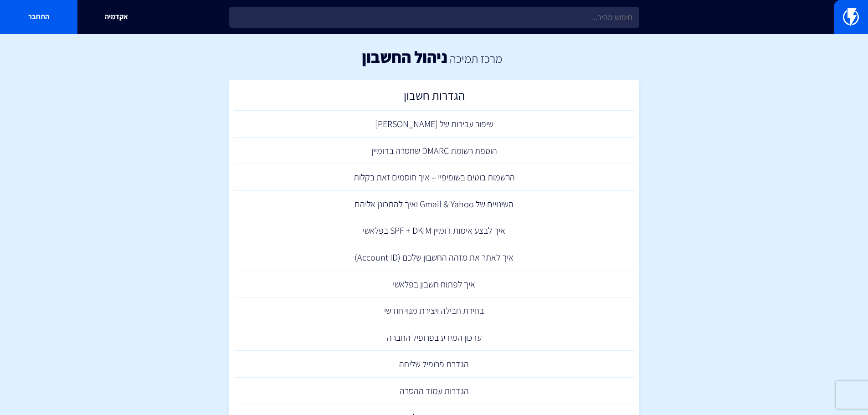 This screenshot has height=415, width=868. What do you see at coordinates (434, 151) in the screenshot?
I see `a: הוספת רשומת DMARC שחסרה בדומיין` at bounding box center [434, 151].